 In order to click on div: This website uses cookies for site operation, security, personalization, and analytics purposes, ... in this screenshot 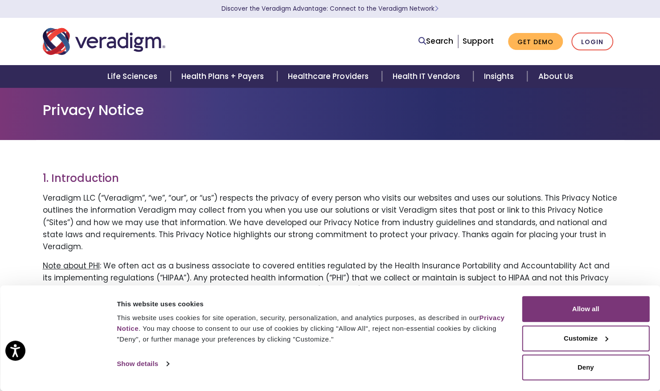, I will do `click(314, 328)`.